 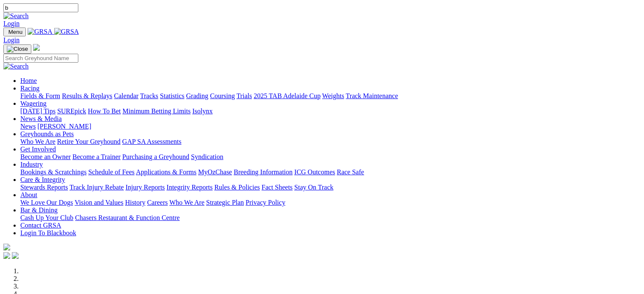 I want to click on a: Strategic Plan, so click(x=225, y=202).